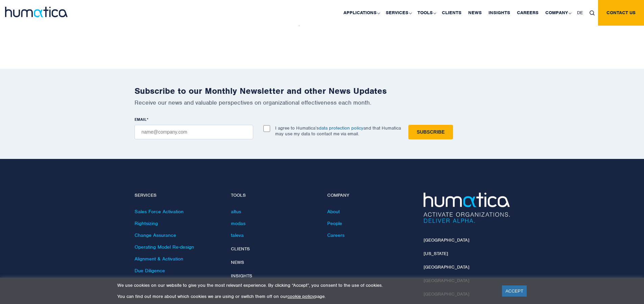  Describe the element at coordinates (305, 285) in the screenshot. I see `p: We use cookies on our website to give you the most relevant experience. By clicking “Accept”, you...` at that location.